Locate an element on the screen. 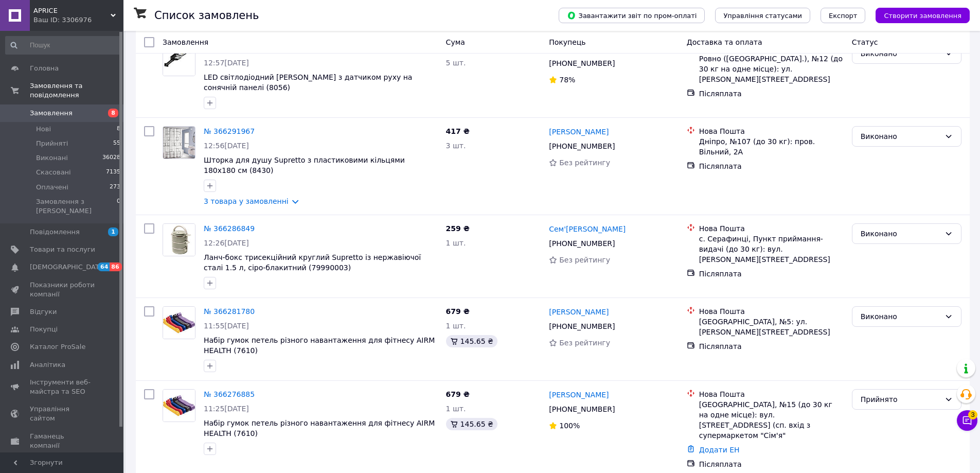  button: Чат з покупцем3 is located at coordinates (967, 421).